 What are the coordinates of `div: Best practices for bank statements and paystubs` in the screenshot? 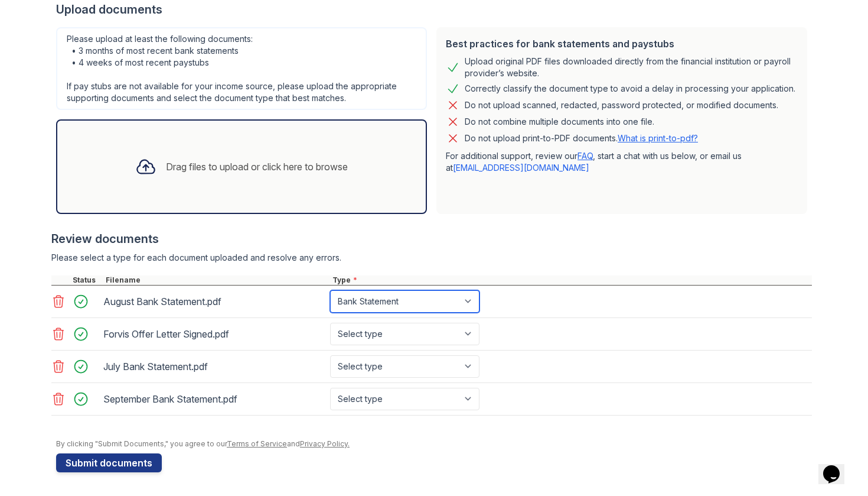 It's located at (622, 43).